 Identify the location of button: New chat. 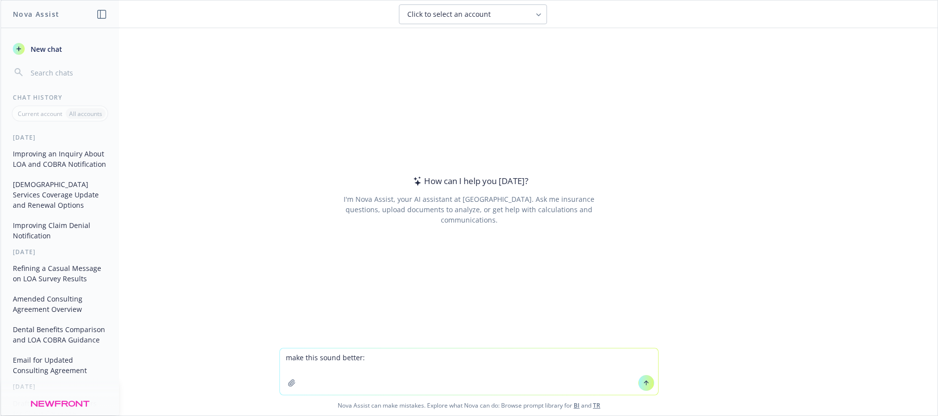
(60, 49).